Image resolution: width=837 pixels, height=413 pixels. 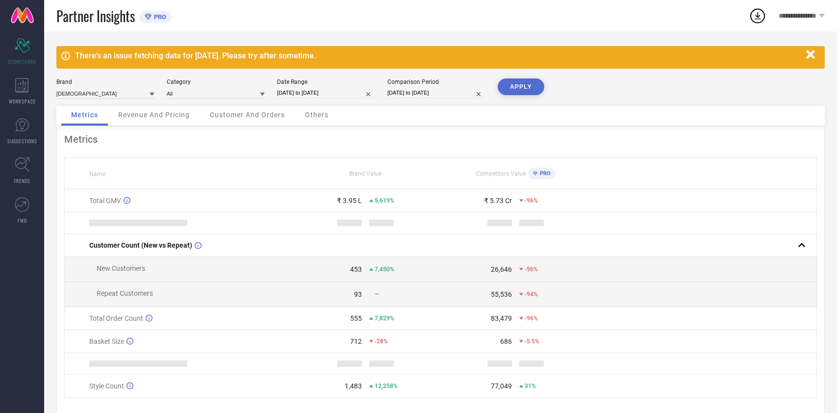 I want to click on span: Metrics, so click(x=84, y=115).